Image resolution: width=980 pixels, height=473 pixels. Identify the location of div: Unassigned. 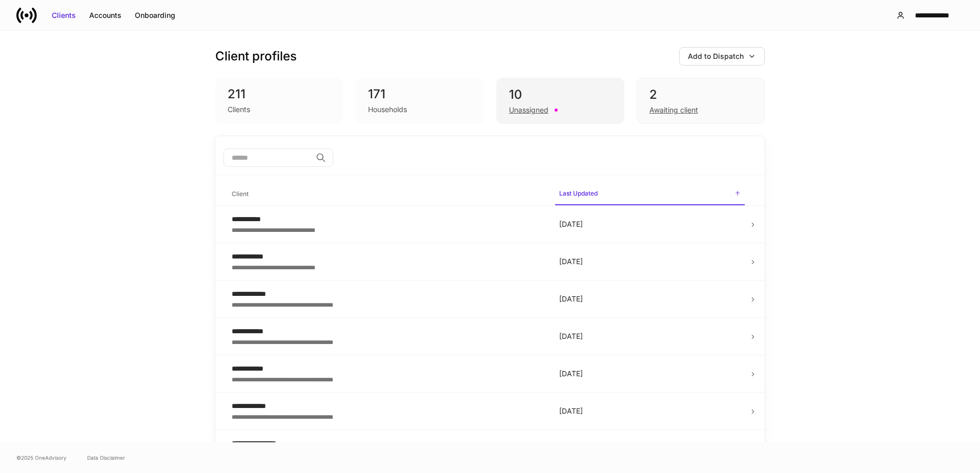
(528, 111).